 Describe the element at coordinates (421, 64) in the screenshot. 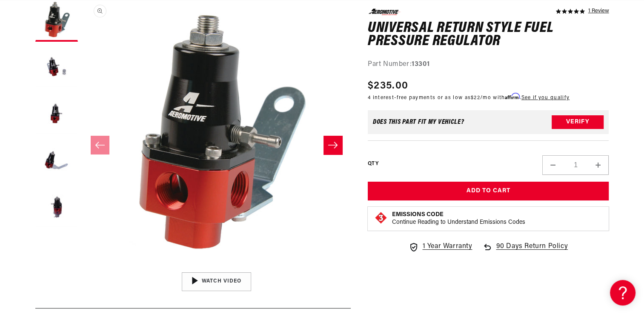

I see `strong: 13301` at that location.